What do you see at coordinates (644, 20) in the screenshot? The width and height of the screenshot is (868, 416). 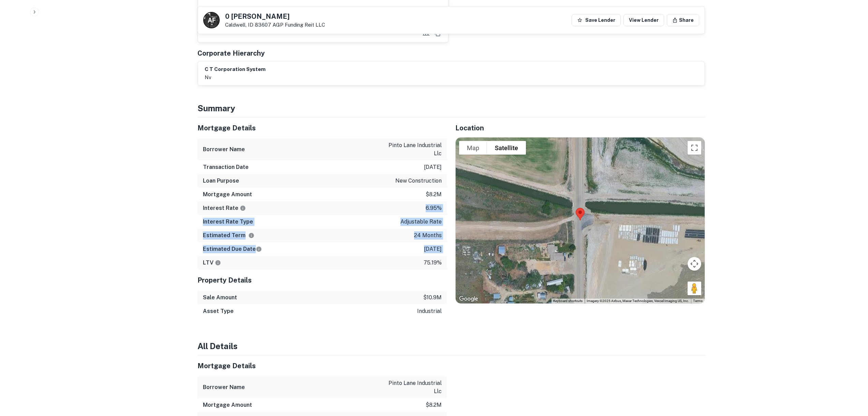 I see `a: View Lender` at bounding box center [644, 20].